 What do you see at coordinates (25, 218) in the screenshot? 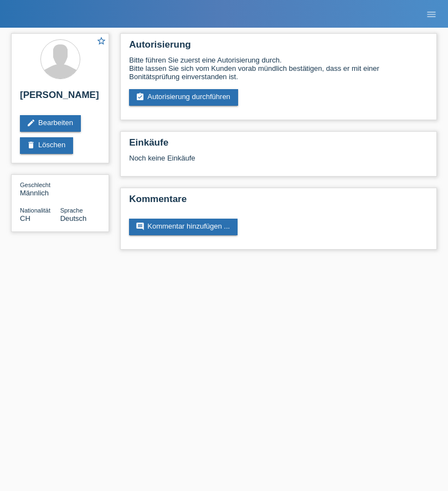
I see `span: Schweiz` at bounding box center [25, 218].